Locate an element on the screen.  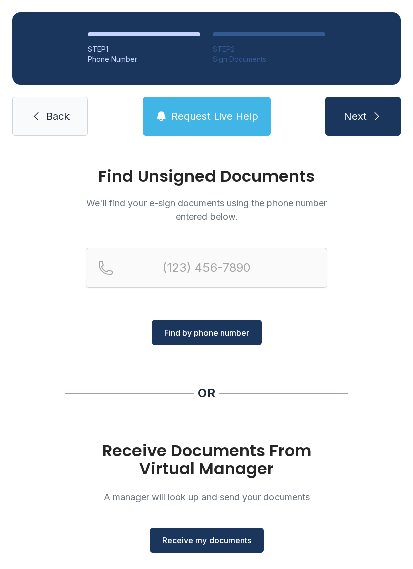
p: We'll find your e-sign documents using the phone number entered below. is located at coordinates (206, 210).